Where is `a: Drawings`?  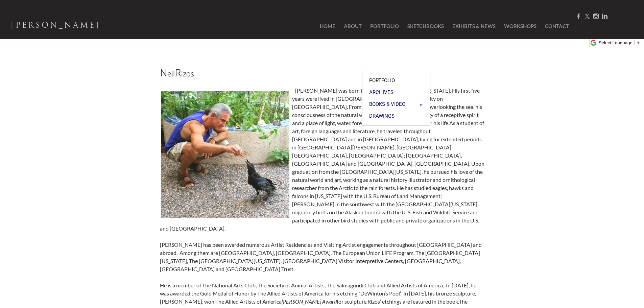 a: Drawings is located at coordinates (396, 116).